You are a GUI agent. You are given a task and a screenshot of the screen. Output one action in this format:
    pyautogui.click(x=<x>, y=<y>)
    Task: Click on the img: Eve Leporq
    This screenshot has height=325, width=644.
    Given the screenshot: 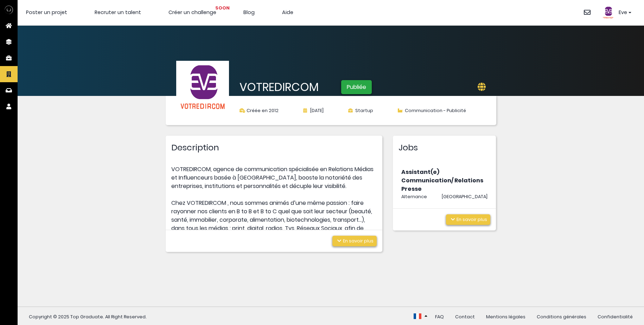 What is the action you would take?
    pyautogui.click(x=608, y=13)
    